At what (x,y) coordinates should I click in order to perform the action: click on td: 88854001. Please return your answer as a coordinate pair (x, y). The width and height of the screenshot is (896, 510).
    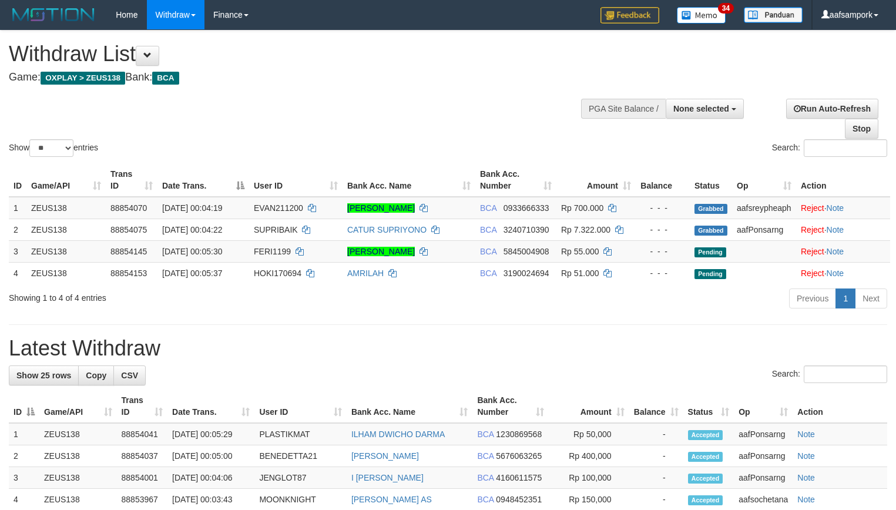
    Looking at the image, I should click on (142, 478).